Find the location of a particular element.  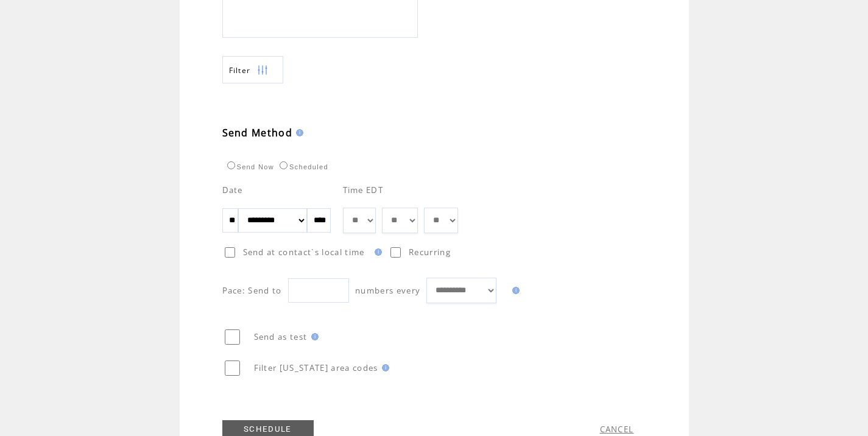

img: filters.png is located at coordinates (262, 70).